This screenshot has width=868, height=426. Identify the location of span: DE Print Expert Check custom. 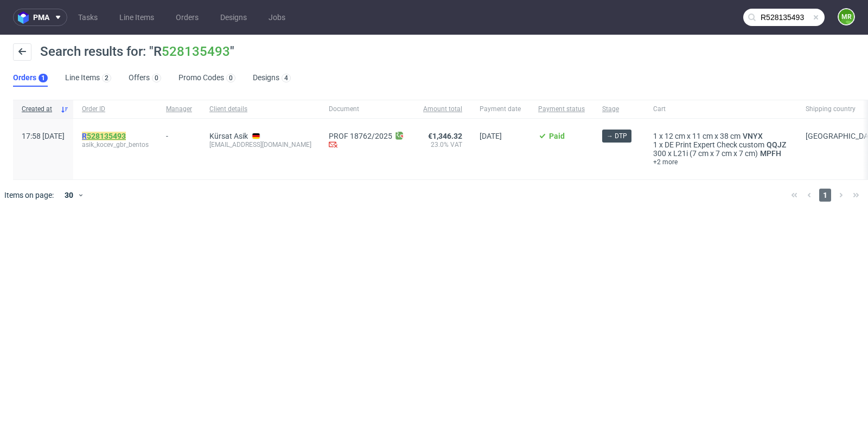
(714, 145).